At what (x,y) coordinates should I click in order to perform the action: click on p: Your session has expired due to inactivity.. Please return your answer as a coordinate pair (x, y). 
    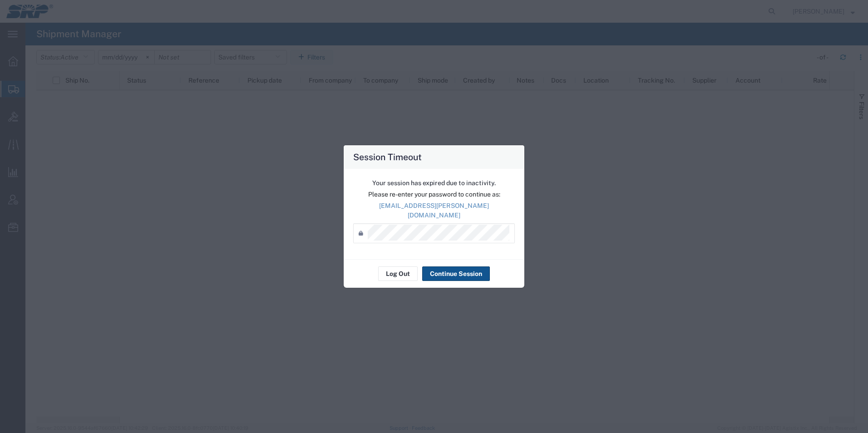
    Looking at the image, I should click on (434, 183).